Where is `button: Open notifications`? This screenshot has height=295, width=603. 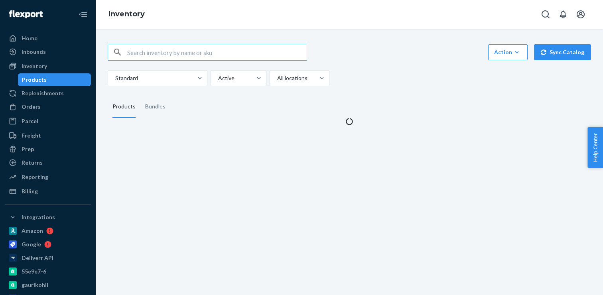 button: Open notifications is located at coordinates (564, 14).